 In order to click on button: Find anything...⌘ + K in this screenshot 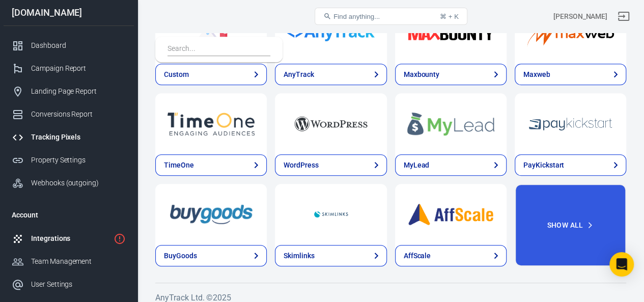, I will do `click(391, 16)`.